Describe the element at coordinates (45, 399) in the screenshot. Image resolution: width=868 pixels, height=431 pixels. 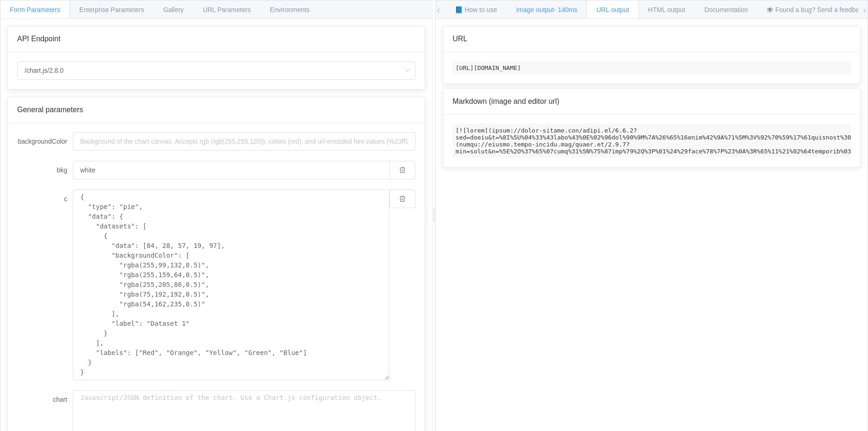
I see `label: chart` at that location.